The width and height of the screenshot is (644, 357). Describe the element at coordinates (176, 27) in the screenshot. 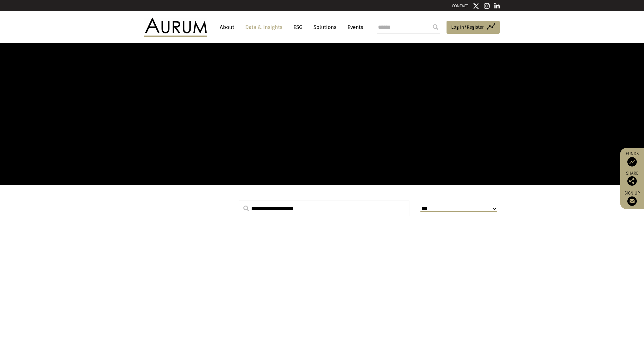

I see `img: Aurum` at that location.